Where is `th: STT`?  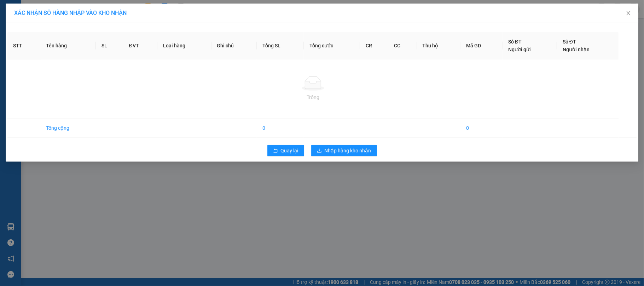
th: STT is located at coordinates (24, 46).